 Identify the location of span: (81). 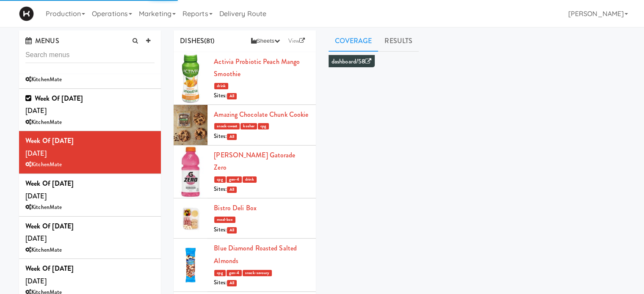
(209, 40).